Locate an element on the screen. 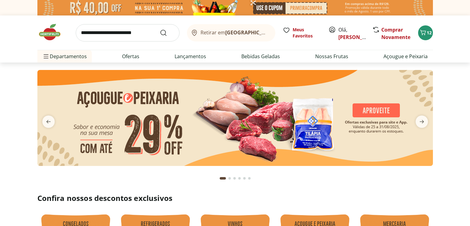 This screenshot has width=470, height=226. a: Meus Favoritos is located at coordinates (302, 33).